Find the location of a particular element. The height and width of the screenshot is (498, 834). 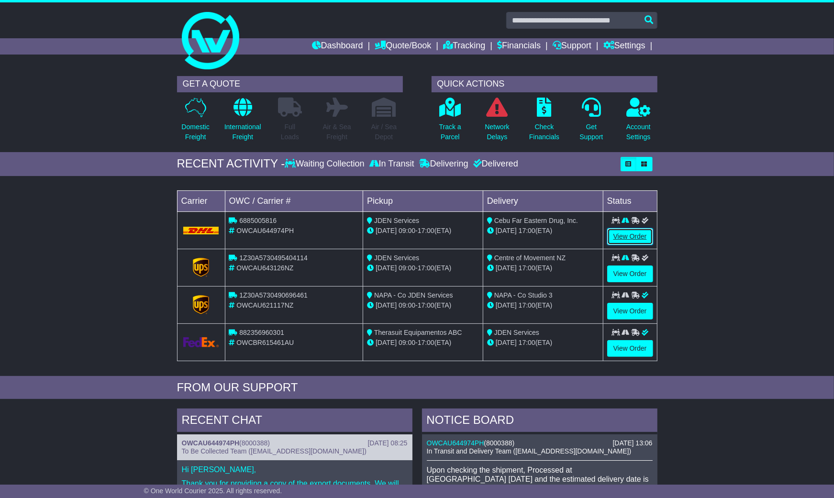

a: CheckFinancials is located at coordinates (544, 122).